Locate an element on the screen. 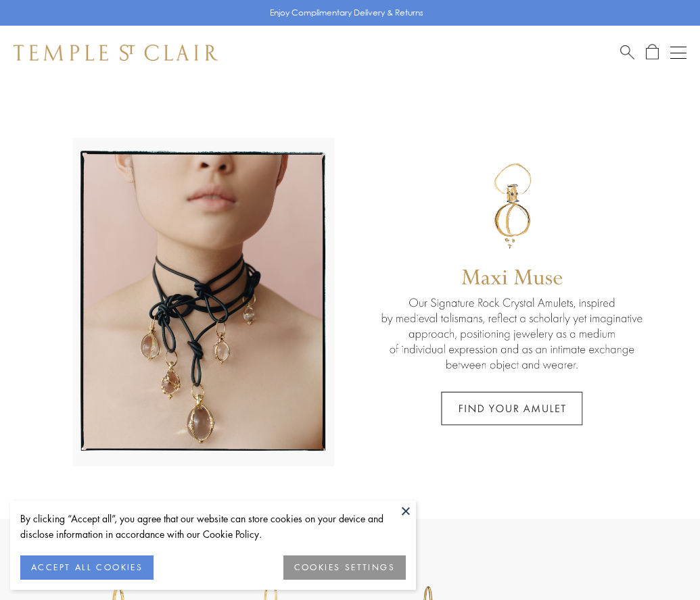 Image resolution: width=700 pixels, height=600 pixels. div: By clicking “Accept all”, you agree that our website can store cookies on your device and disclos... is located at coordinates (213, 526).